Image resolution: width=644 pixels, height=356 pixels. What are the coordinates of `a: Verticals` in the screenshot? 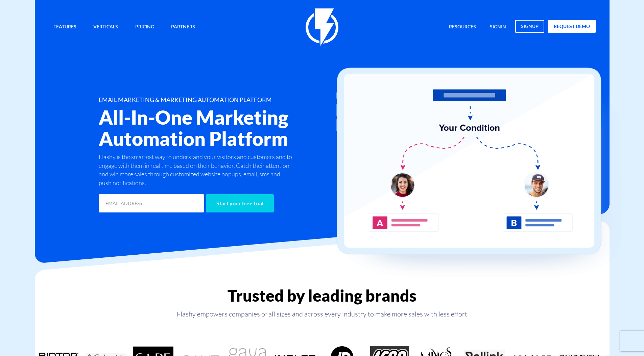 It's located at (106, 27).